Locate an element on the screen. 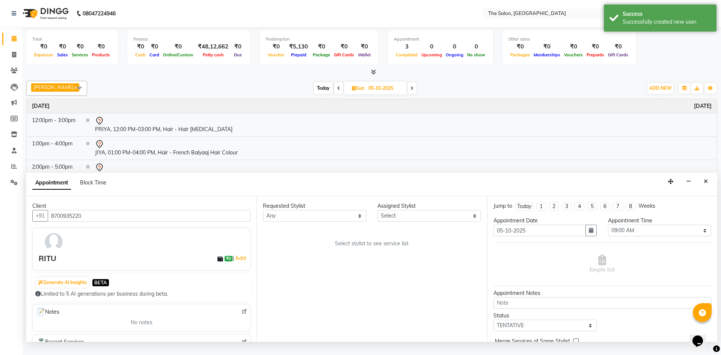  span: Vouchers is located at coordinates (573, 55).